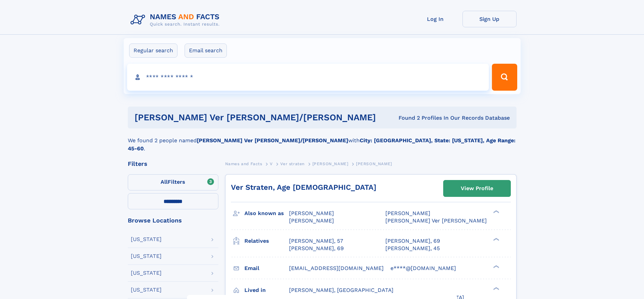  What do you see at coordinates (267, 241) in the screenshot?
I see `h3: Relatives` at bounding box center [267, 241].